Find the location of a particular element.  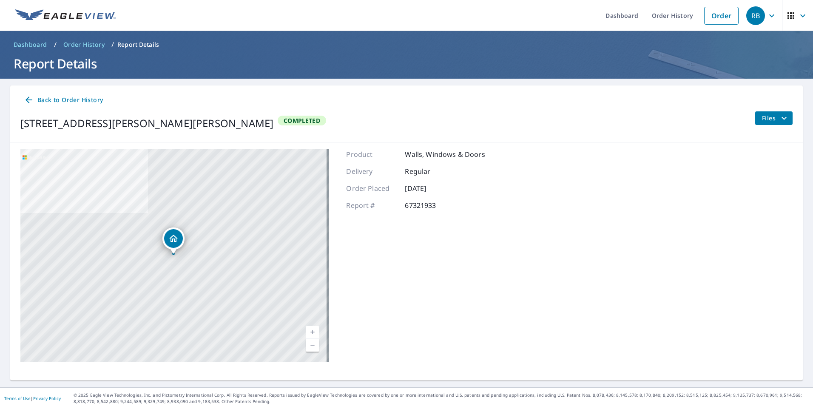

a: Terms of Use is located at coordinates (17, 399).